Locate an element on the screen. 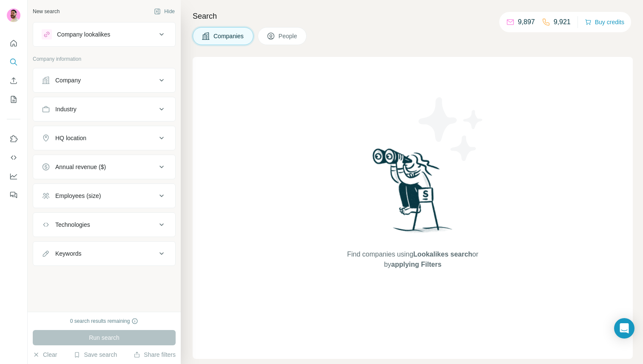 The height and width of the screenshot is (364, 643). button: Company is located at coordinates (104, 80).